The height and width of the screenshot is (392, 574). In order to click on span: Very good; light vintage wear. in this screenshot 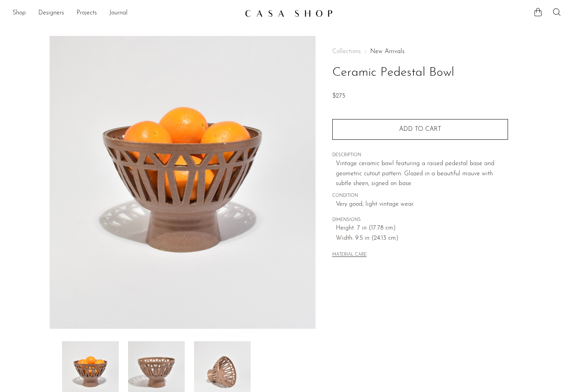, I will do `click(422, 205)`.